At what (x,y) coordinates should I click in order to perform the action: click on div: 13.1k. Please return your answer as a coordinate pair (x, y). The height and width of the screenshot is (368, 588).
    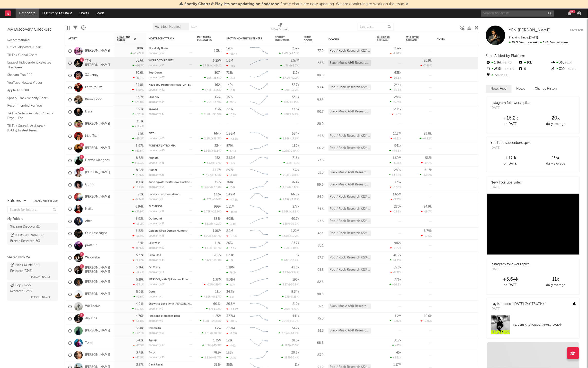
    Looking at the image, I should click on (231, 90).